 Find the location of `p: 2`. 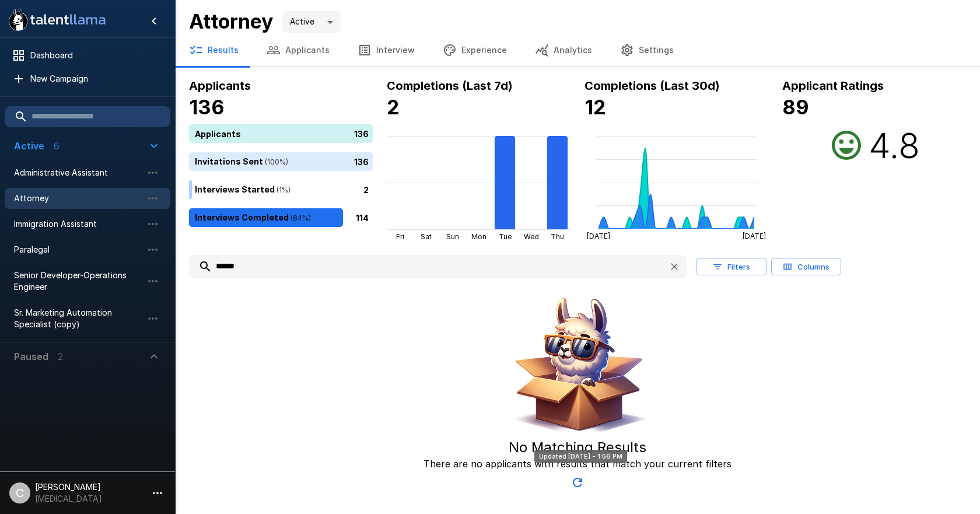

p: 2 is located at coordinates (366, 189).